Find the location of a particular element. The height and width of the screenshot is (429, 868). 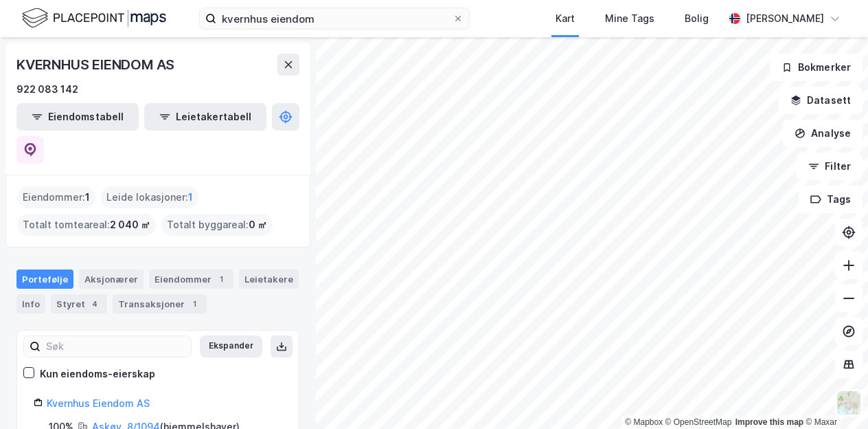

div: 922 083 142 is located at coordinates (47, 90).